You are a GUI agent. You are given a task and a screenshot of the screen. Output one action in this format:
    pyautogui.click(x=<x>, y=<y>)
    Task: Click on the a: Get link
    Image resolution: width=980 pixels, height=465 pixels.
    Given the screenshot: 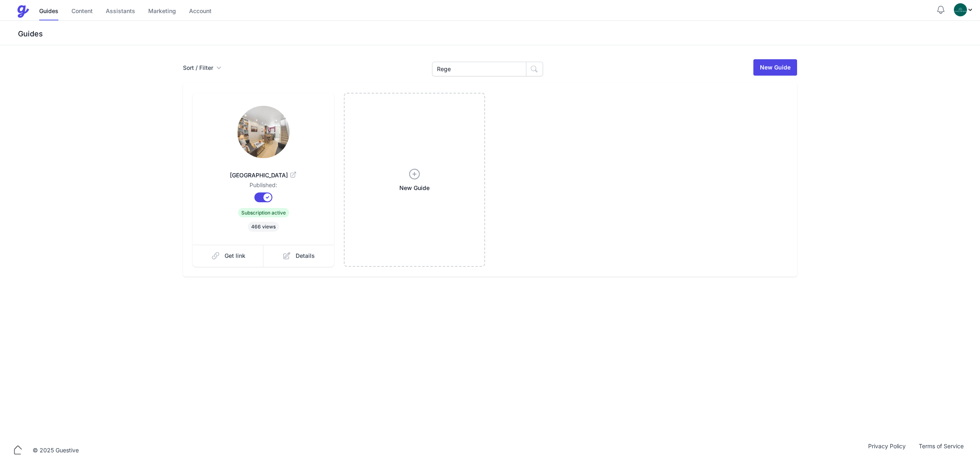 What is the action you would take?
    pyautogui.click(x=229, y=256)
    